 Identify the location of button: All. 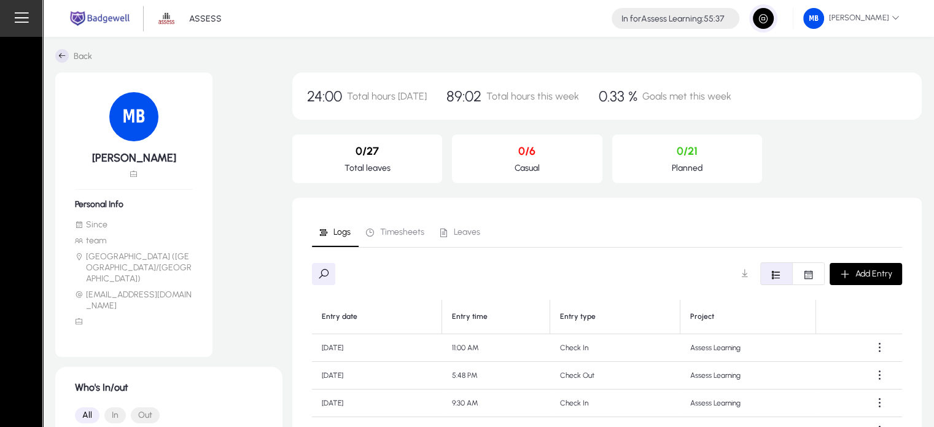
(87, 415).